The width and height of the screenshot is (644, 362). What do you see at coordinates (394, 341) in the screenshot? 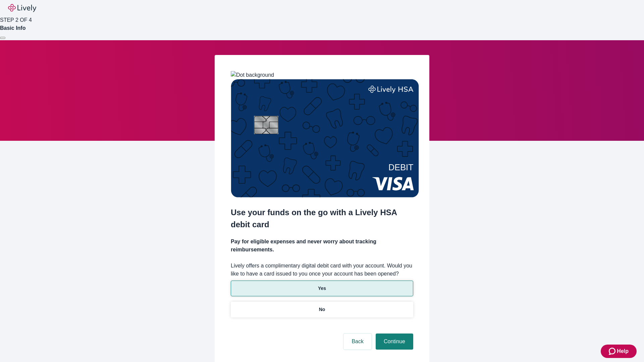
I see `button: Continue` at bounding box center [394, 341].